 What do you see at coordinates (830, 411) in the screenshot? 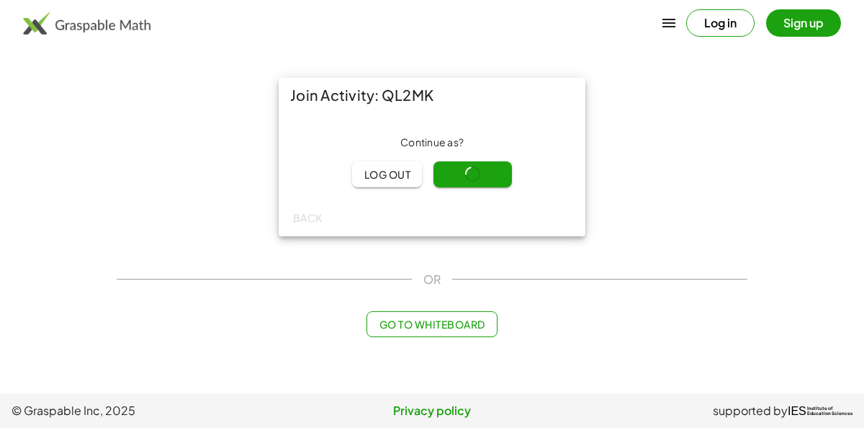
I see `span: Institute of Education Sciences` at bounding box center [830, 411].